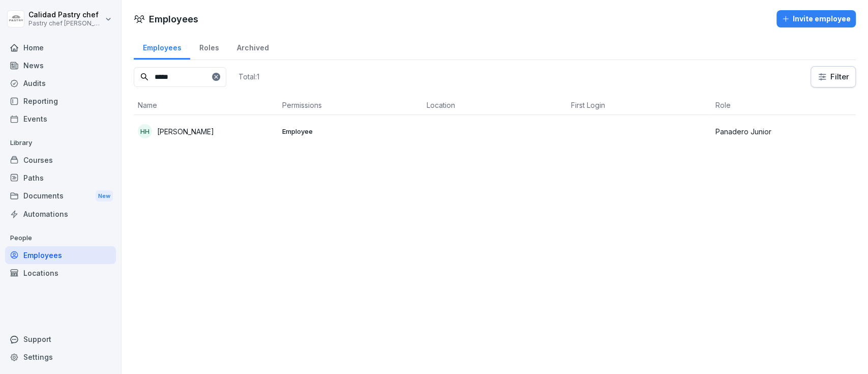  Describe the element at coordinates (60, 118) in the screenshot. I see `a: Events` at that location.